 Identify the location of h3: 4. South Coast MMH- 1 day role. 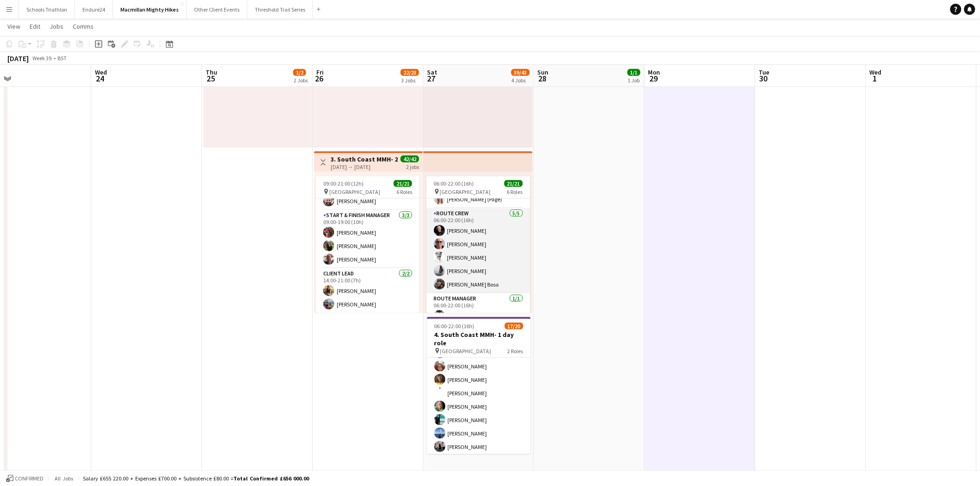
(479, 339).